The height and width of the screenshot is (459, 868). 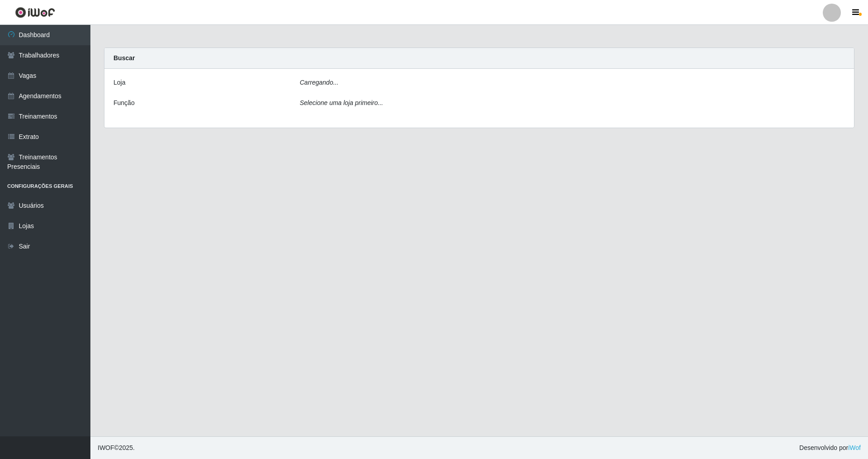 What do you see at coordinates (124, 103) in the screenshot?
I see `label: Função` at bounding box center [124, 103].